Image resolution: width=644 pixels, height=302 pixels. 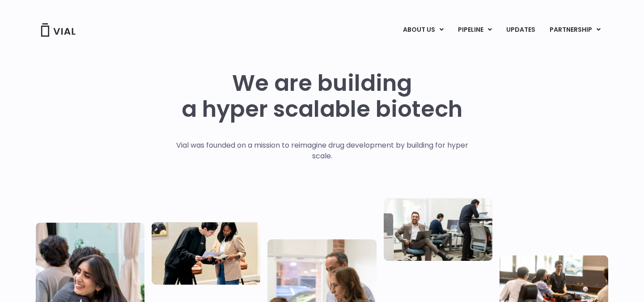 I want to click on a: UPDATES, so click(x=520, y=30).